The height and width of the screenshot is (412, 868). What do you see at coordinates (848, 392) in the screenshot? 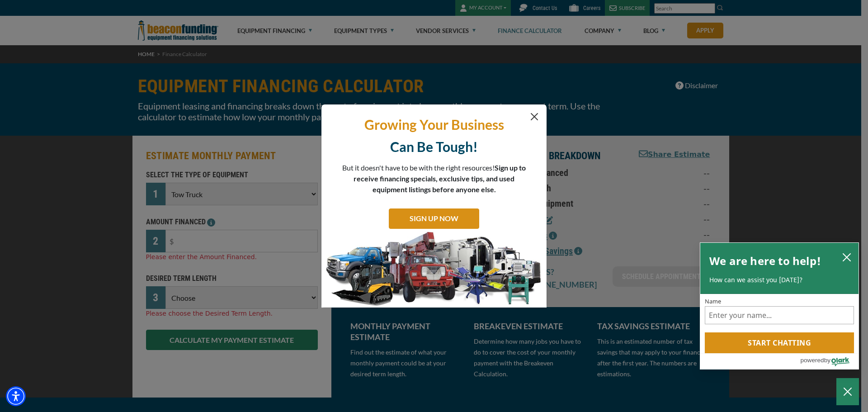
I see `button: Close Chatbox` at bounding box center [848, 392].